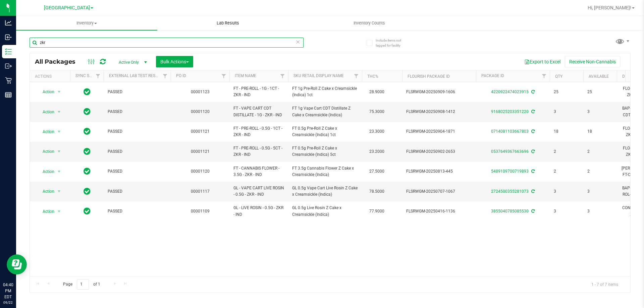  Describe the element at coordinates (377, 92) in the screenshot. I see `span: 28.9000` at that location.